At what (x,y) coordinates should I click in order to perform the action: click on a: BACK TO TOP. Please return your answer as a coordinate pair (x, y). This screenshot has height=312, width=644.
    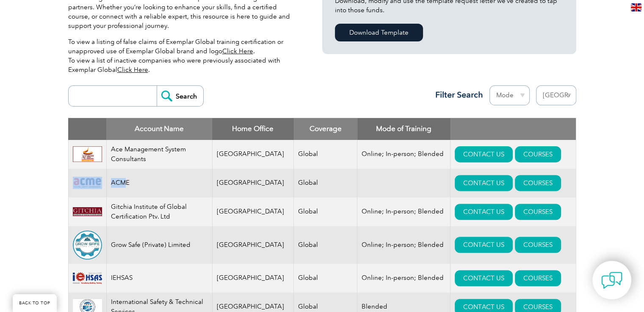
    Looking at the image, I should click on (34, 304).